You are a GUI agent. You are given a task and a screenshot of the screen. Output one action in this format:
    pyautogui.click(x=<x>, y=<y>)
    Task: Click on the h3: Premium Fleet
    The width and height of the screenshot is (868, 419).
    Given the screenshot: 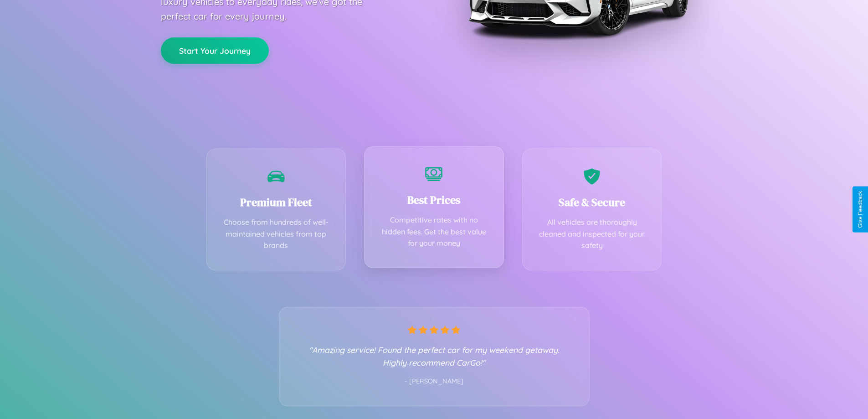 What is the action you would take?
    pyautogui.click(x=276, y=202)
    